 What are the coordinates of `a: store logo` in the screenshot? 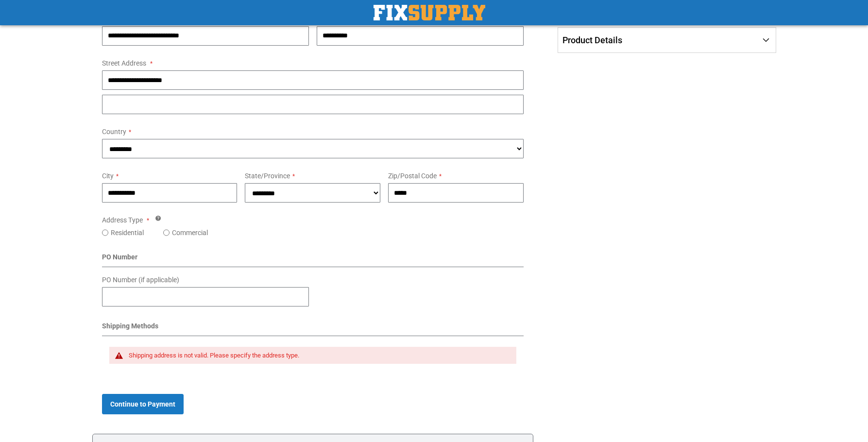 It's located at (429, 13).